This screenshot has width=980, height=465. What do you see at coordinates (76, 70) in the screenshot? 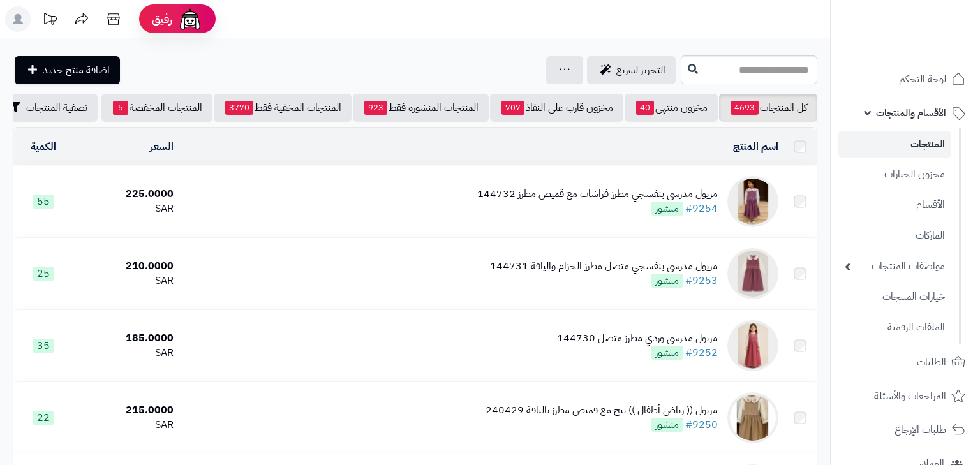
I see `span: اضافة منتج جديد` at bounding box center [76, 70].